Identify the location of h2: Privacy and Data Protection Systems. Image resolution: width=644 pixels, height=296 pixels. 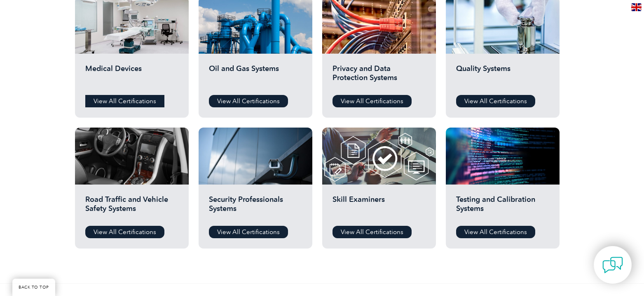
(379, 76).